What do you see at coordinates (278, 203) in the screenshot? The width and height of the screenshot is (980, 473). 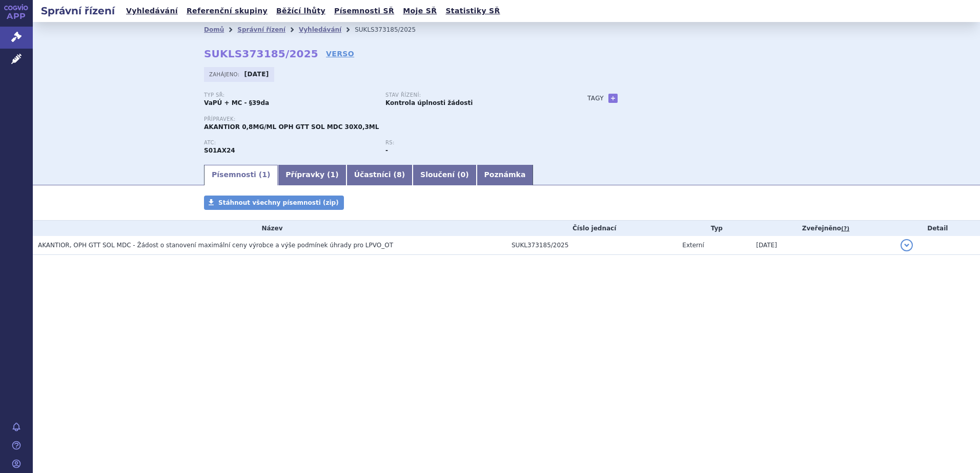 I see `span: Stáhnout všechny písemnosti (zip)` at bounding box center [278, 203].